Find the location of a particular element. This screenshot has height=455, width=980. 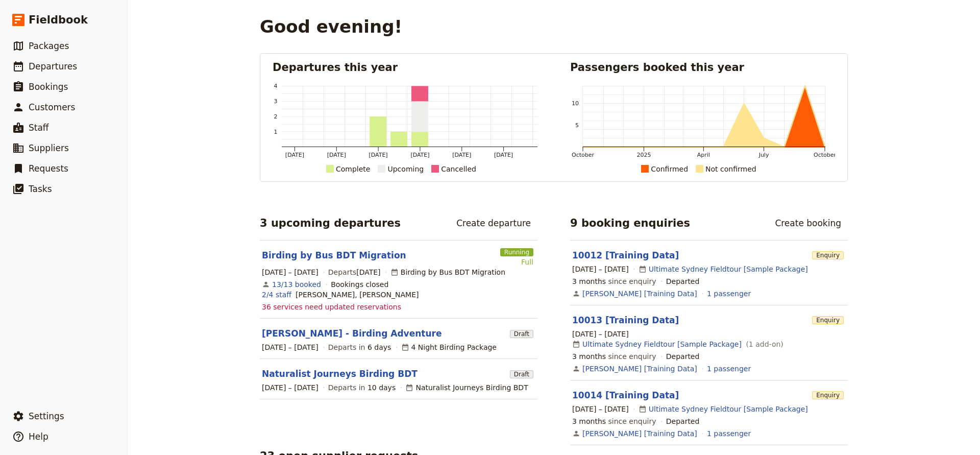

div: Cancelled is located at coordinates (458, 169).